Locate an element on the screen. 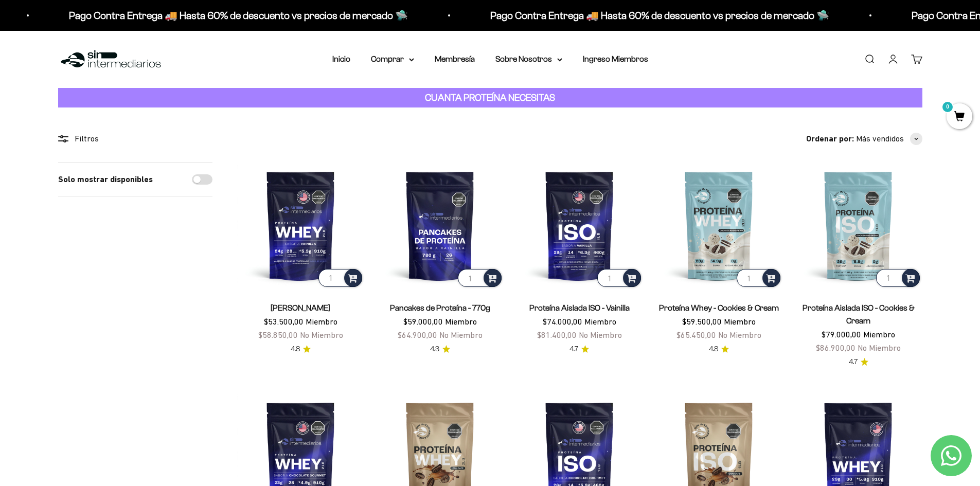 This screenshot has height=486, width=980. span: $59.500,00 is located at coordinates (702, 321).